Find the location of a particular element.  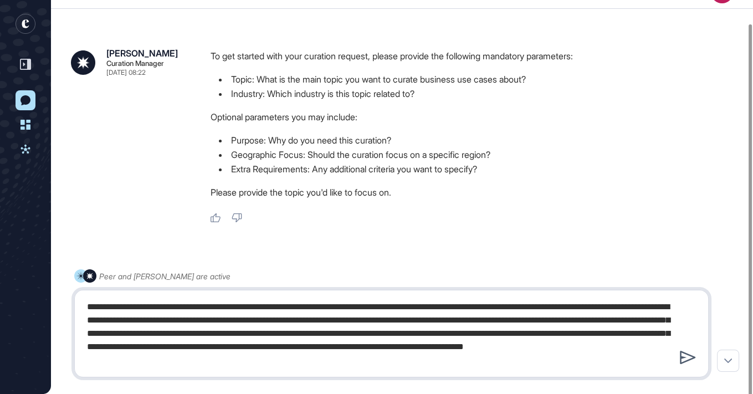

li: Topic: What is the main topic you want to curate business use cases about? is located at coordinates (476, 79).